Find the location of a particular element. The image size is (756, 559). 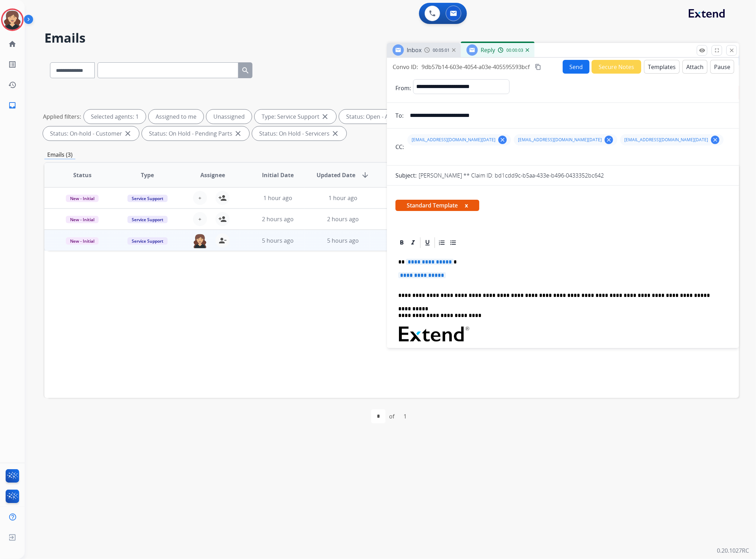

mat-icon: arrow_downward is located at coordinates (365, 175).